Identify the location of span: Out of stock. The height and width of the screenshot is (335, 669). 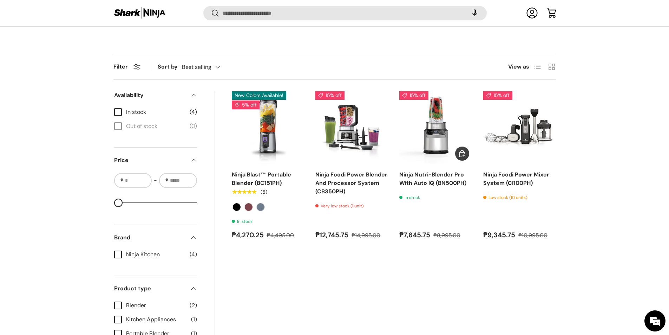
(156, 126).